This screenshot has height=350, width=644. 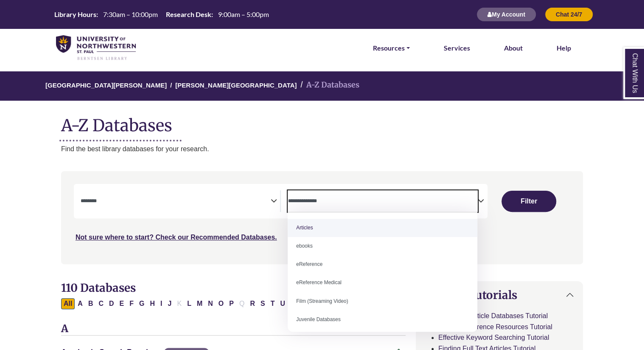 I want to click on button: Filter Results M, so click(x=199, y=303).